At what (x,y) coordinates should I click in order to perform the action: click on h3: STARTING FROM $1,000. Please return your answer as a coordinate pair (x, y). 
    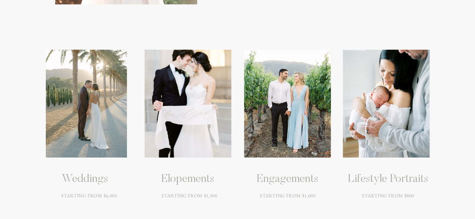
    Looking at the image, I should click on (287, 206).